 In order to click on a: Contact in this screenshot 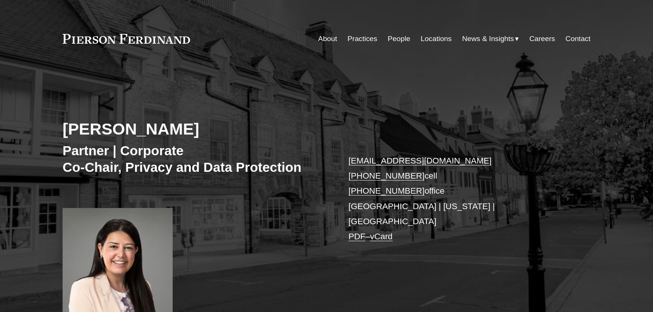, I will do `click(578, 39)`.